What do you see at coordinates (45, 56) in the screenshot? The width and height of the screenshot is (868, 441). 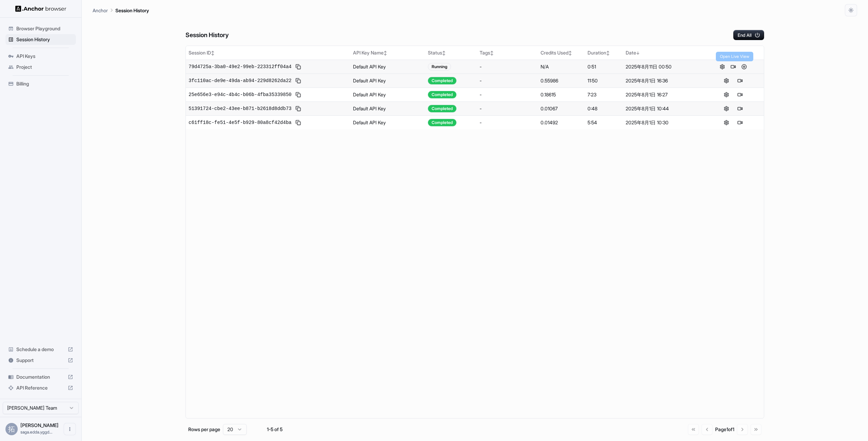 I see `span: API Keys` at bounding box center [45, 56].